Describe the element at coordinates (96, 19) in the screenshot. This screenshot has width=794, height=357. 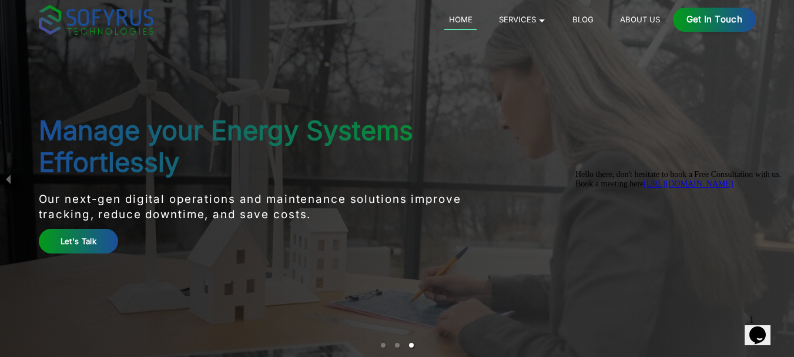
I see `img: sofyrus` at that location.